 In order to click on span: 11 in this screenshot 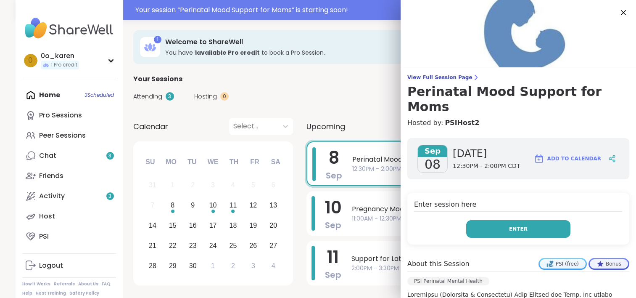, I will do `click(333, 257)`.